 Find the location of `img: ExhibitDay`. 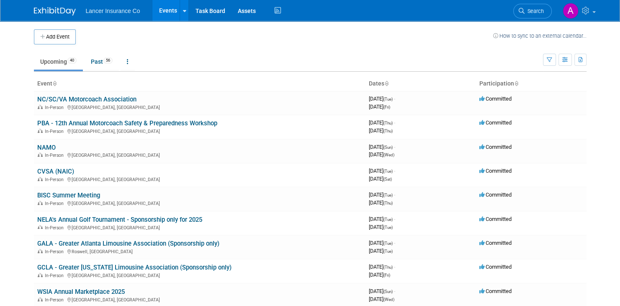

img: ExhibitDay is located at coordinates (55, 11).